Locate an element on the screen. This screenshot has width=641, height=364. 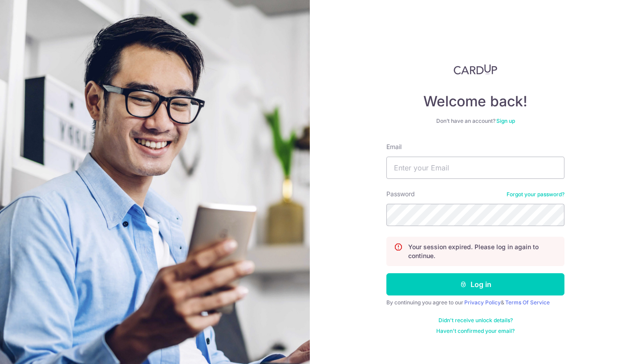
img: CardUp Logo is located at coordinates (476, 70).